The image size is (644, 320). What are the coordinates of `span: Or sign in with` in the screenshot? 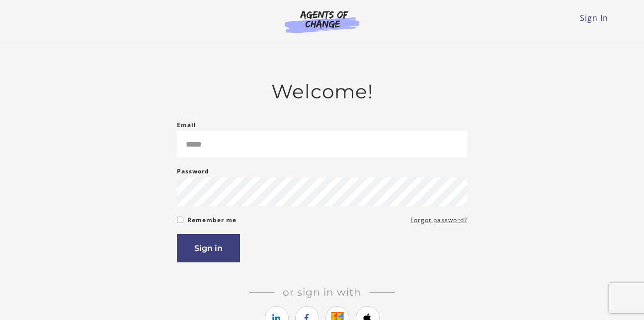 It's located at (322, 292).